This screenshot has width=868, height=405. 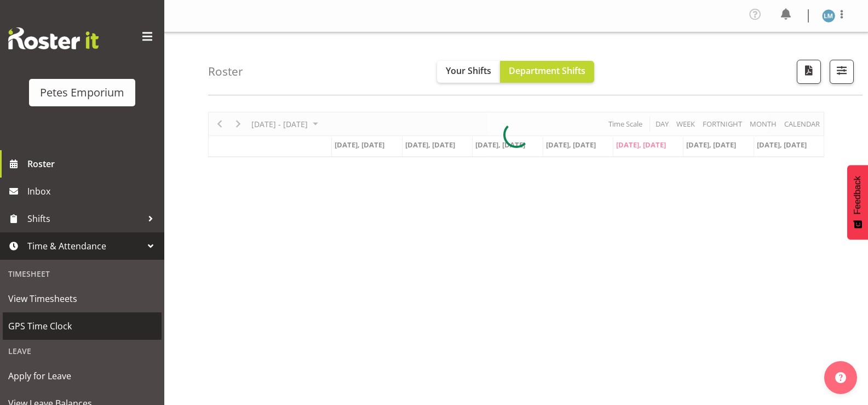 I want to click on div: Petes Emporium, so click(x=82, y=93).